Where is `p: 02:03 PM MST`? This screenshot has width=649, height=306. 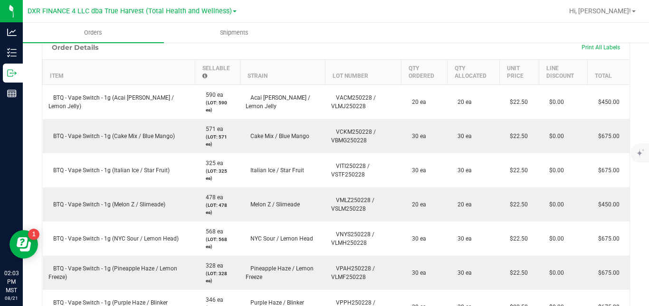 p: 02:03 PM MST is located at coordinates (11, 282).